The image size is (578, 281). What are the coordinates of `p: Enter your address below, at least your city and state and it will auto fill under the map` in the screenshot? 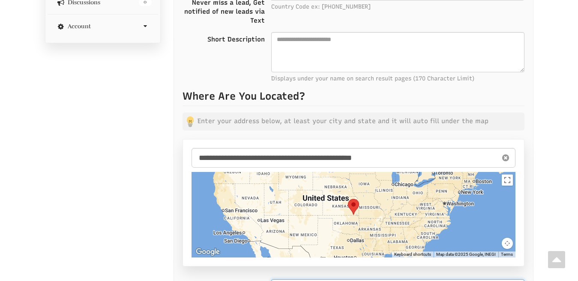 It's located at (353, 121).